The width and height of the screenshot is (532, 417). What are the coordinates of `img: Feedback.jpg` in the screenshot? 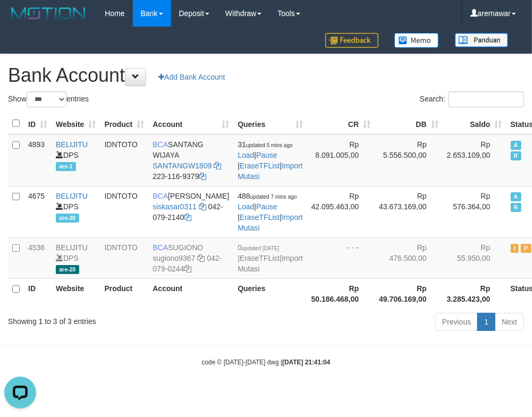 It's located at (352, 40).